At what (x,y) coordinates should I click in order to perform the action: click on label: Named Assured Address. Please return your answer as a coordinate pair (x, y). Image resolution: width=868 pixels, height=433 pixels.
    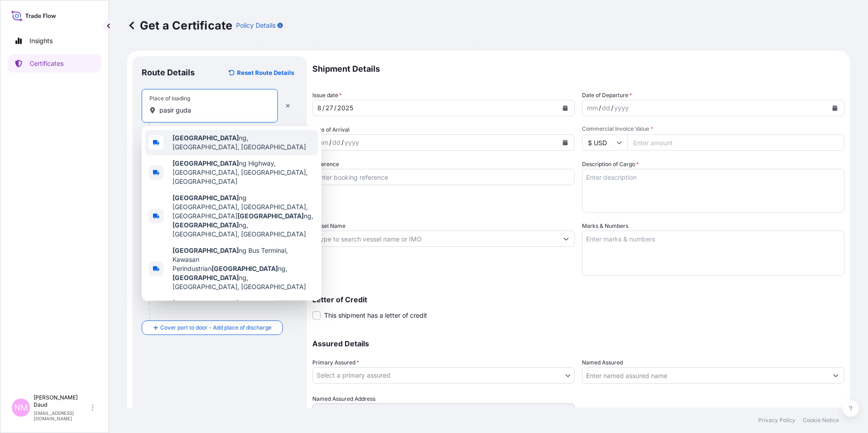
    Looking at the image, I should click on (343, 399).